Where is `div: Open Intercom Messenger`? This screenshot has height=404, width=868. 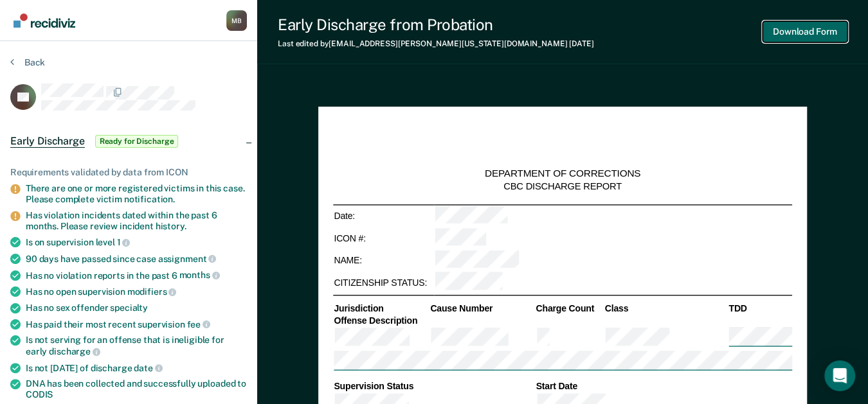 div: Open Intercom Messenger is located at coordinates (840, 376).